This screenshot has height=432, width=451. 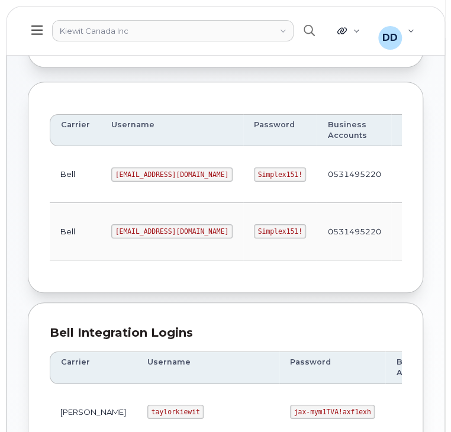 I want to click on span: DD, so click(x=390, y=38).